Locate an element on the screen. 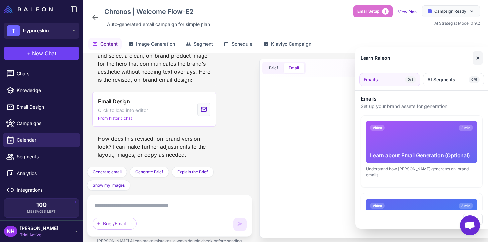 Image resolution: width=488 pixels, height=242 pixels. p: Set up your brand assets for generation is located at coordinates (422, 106).